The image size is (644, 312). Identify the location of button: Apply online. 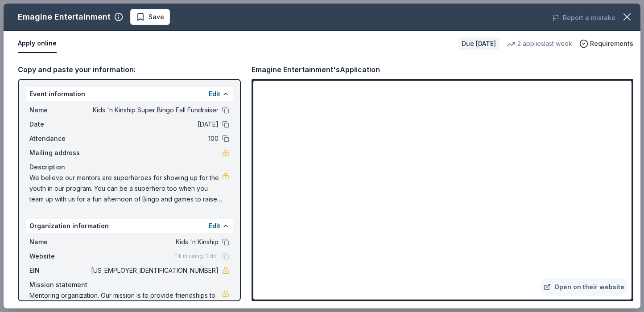
(37, 44).